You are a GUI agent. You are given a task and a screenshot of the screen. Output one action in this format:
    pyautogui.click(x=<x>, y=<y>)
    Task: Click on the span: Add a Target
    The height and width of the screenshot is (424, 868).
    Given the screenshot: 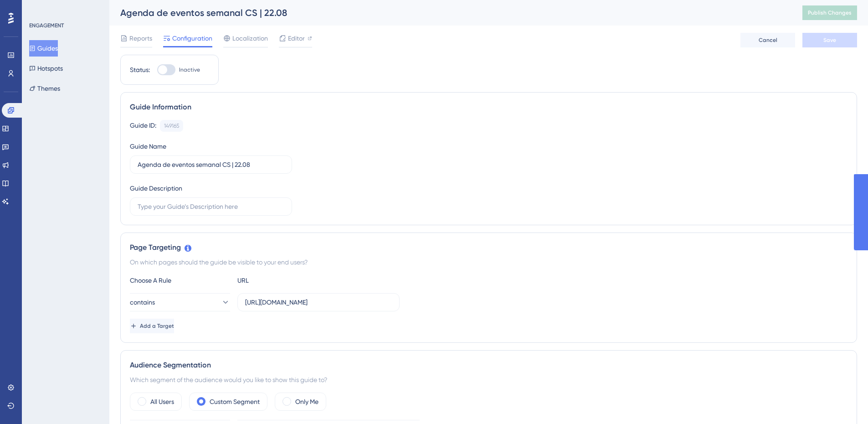 What is the action you would take?
    pyautogui.click(x=156, y=326)
    